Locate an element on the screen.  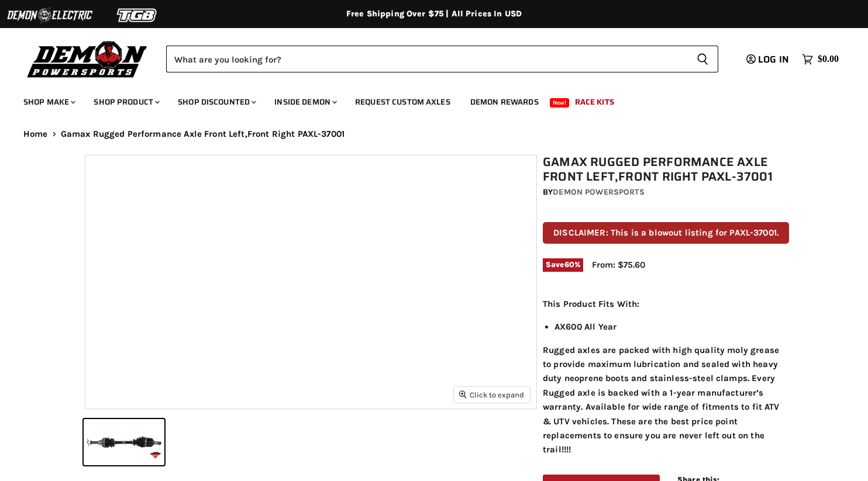
img: Demon Powersports is located at coordinates (87, 58).